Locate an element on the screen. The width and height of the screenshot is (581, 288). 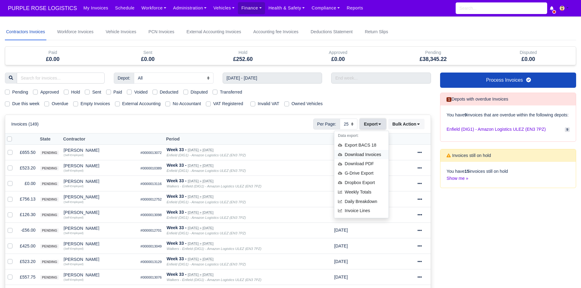
h5: £38,345.22 is located at coordinates (433, 59).